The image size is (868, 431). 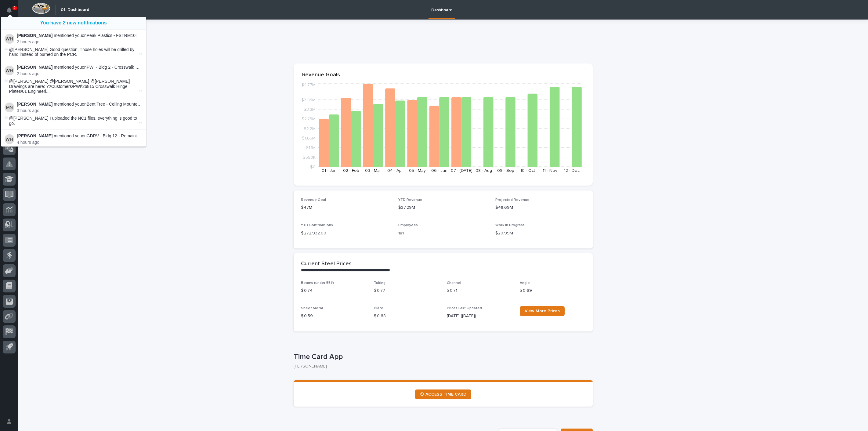 I want to click on button: You have 2 new notifications, so click(x=73, y=23).